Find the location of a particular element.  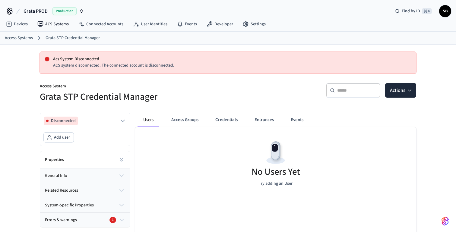

button: system-specific properties is located at coordinates (85, 206).